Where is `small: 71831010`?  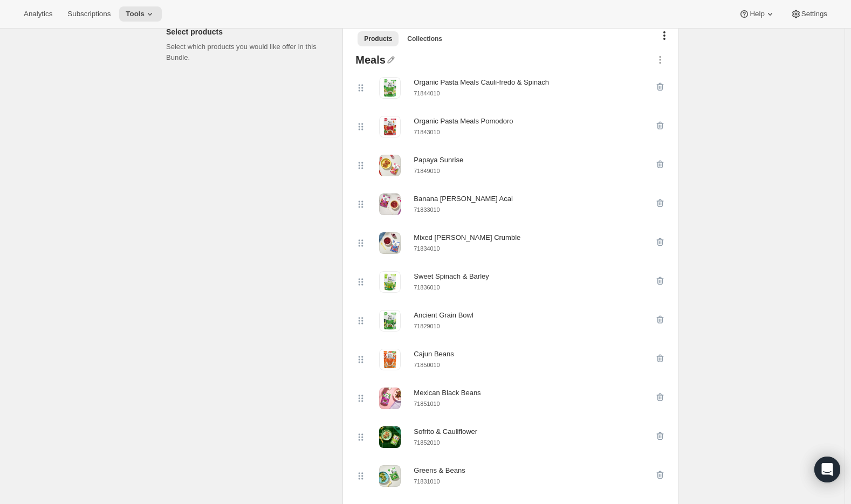 small: 71831010 is located at coordinates (426, 481).